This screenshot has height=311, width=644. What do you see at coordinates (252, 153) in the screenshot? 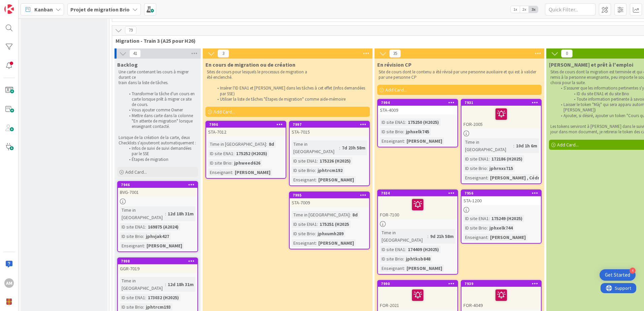
I see `div: 175252 (H2025)` at bounding box center [252, 153].